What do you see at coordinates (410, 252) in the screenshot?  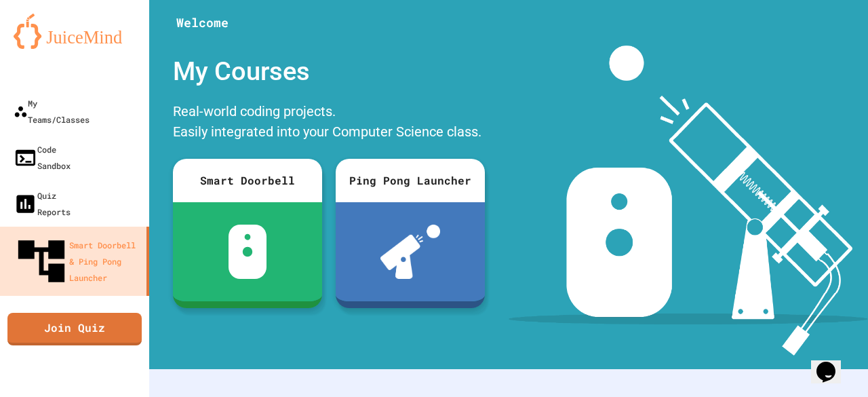 I see `img: ppl-with-ball.png` at bounding box center [410, 252].